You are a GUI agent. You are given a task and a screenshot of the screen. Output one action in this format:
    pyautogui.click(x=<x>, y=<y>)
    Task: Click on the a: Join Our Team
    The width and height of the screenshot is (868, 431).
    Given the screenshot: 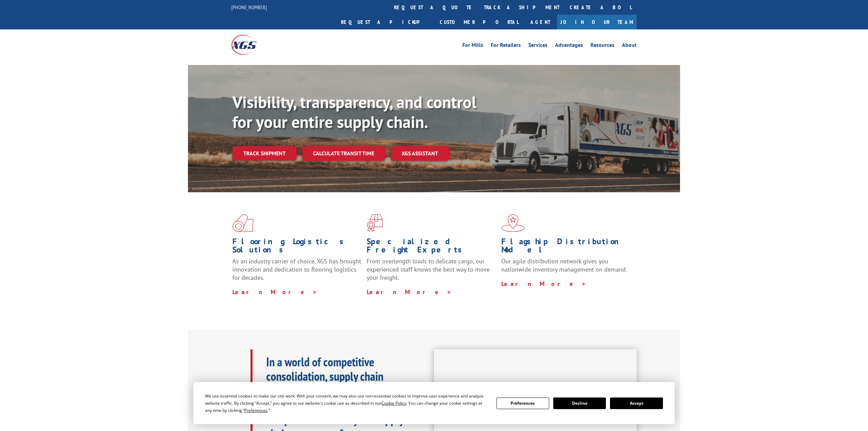 What is the action you would take?
    pyautogui.click(x=597, y=22)
    